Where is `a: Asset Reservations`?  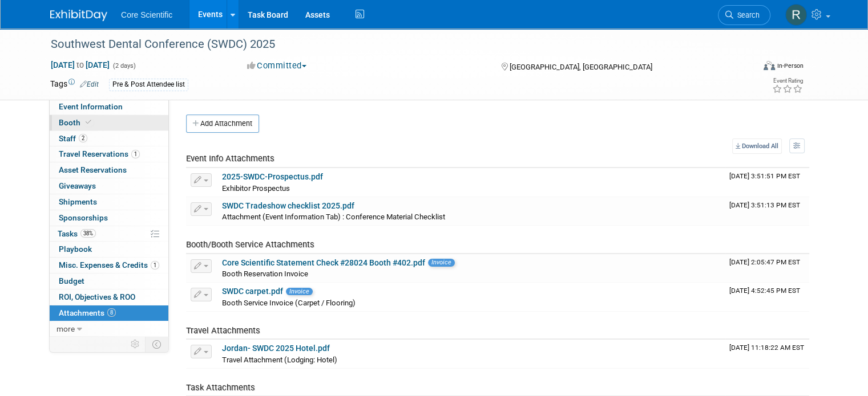
a: Asset Reservations is located at coordinates (109, 170).